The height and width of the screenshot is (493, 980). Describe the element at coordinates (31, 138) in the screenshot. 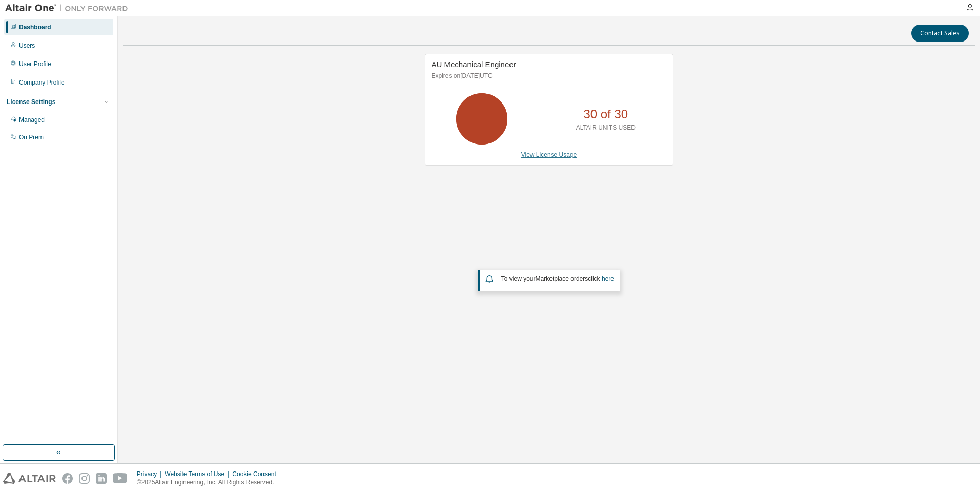

I see `div: On Prem` at that location.